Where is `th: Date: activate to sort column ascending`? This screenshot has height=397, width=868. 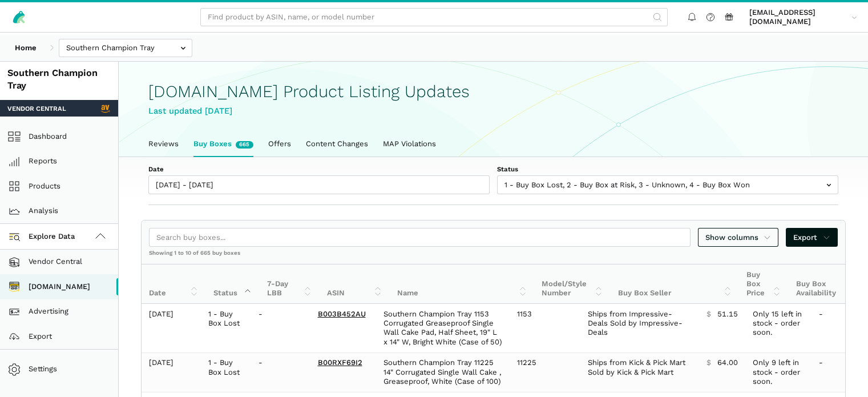 th: Date: activate to sort column ascending is located at coordinates (173, 284).